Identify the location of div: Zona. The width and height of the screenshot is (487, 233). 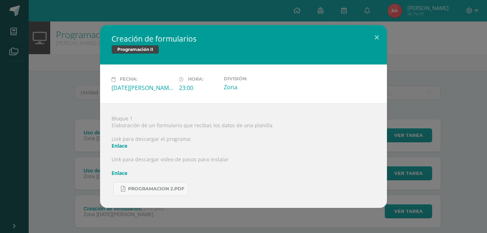
(254, 87).